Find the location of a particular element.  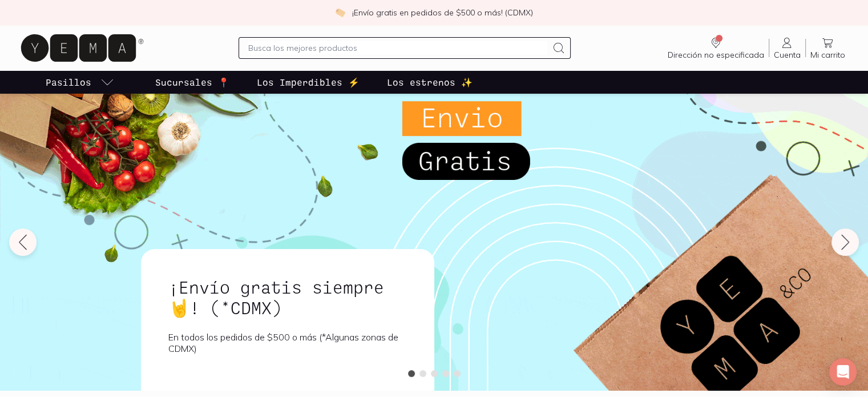

p: ¡Envío gratis en pedidos de $500 o más! (CDMX) is located at coordinates (442, 12).